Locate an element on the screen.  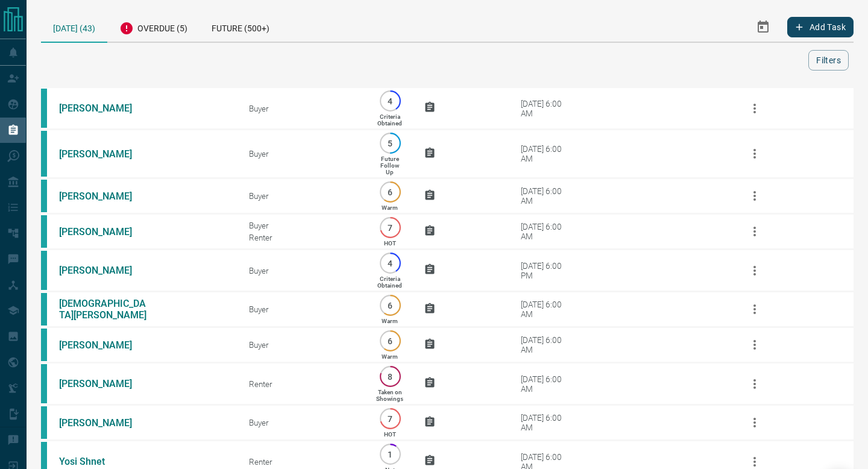
p: 5 is located at coordinates (390, 143).